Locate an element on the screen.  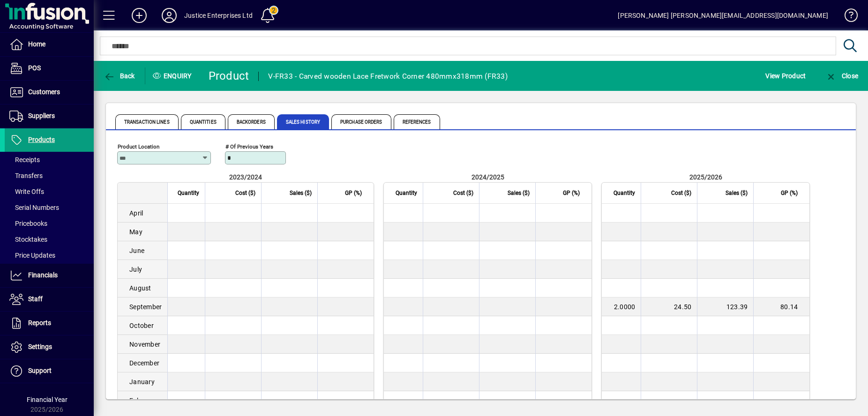
div: Enquiry is located at coordinates (173, 76).